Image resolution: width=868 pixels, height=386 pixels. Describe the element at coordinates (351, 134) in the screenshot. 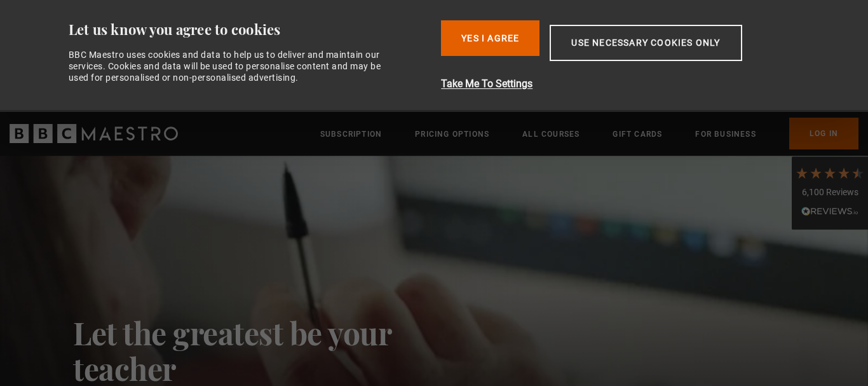

I see `a: Subscription` at that location.